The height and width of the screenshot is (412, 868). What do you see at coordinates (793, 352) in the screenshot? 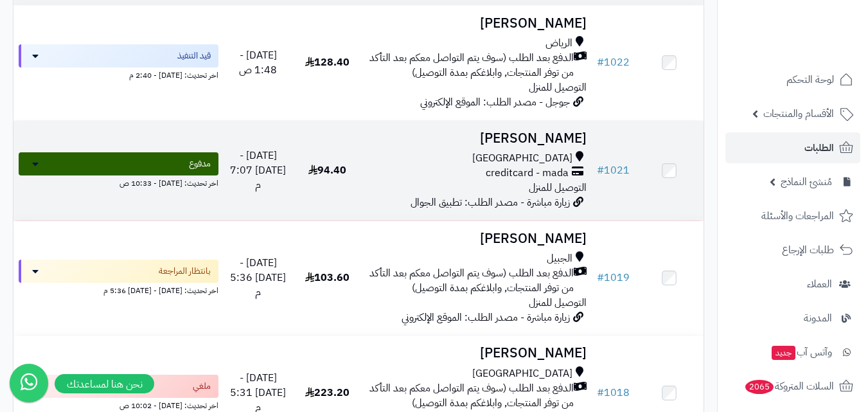
I see `a: وآتس آبجديد` at bounding box center [793, 352].